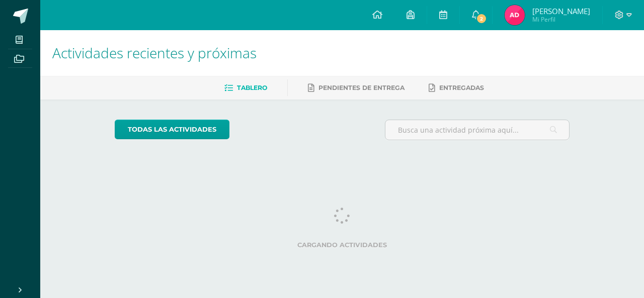  I want to click on span: Entregadas, so click(461, 88).